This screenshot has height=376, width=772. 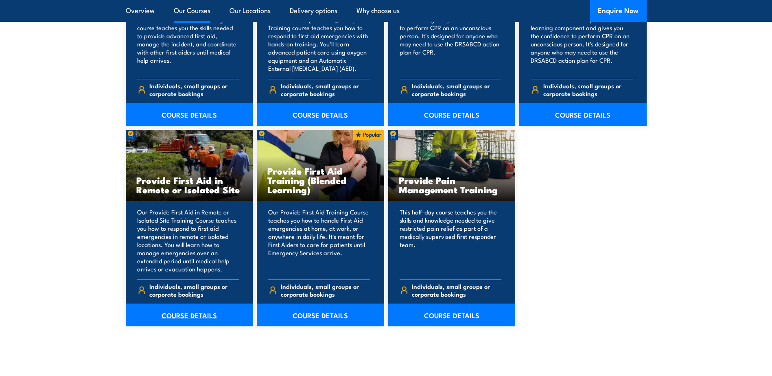 I want to click on p: This half-day course teaches you the skills and knowledge needed to give restricted pain relief a..., so click(x=450, y=240).